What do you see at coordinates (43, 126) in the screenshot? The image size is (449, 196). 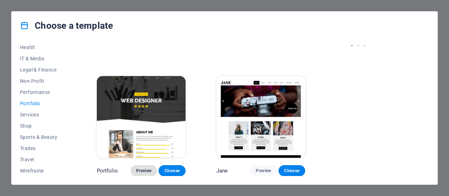 I see `button: Shop` at bounding box center [43, 126].